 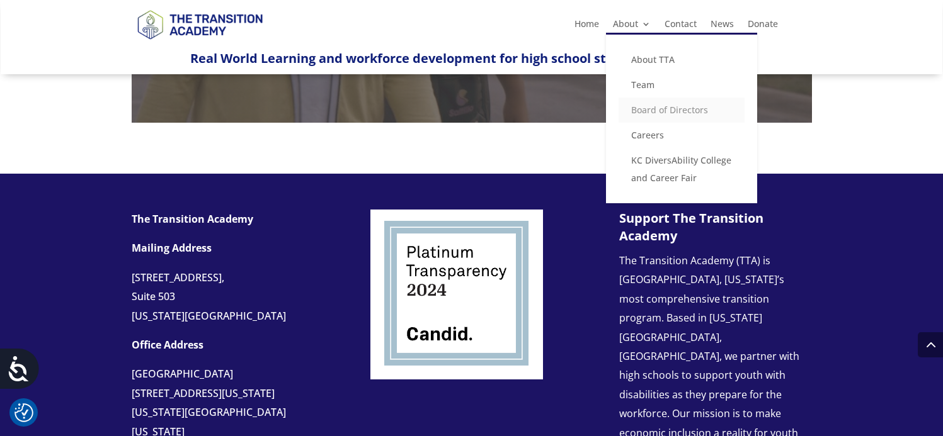 What do you see at coordinates (632, 26) in the screenshot?
I see `a: About` at bounding box center [632, 26].